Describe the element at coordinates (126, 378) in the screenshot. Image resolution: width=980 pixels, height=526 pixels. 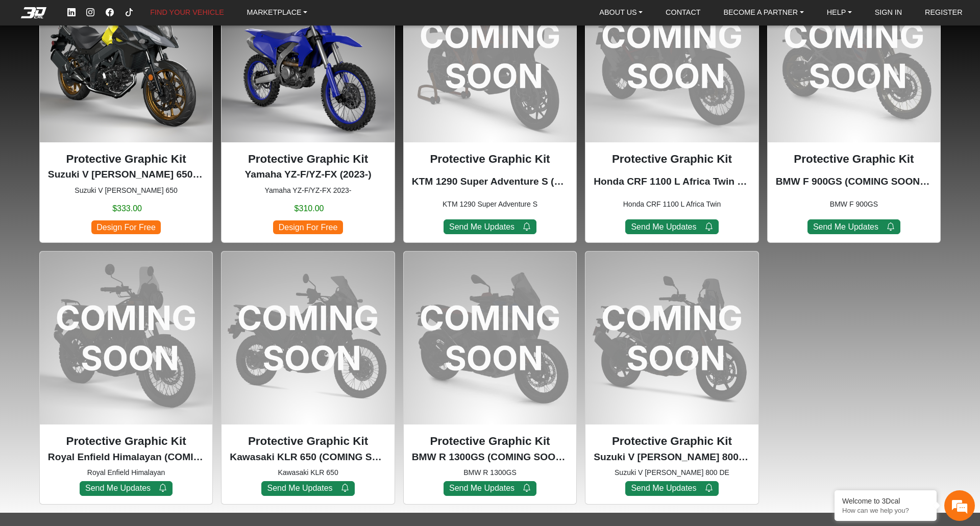
I see `div: Royal Enfield Himalayan` at that location.